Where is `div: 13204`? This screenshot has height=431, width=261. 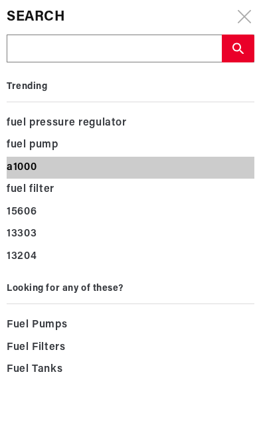 div: 13204 is located at coordinates (130, 257).